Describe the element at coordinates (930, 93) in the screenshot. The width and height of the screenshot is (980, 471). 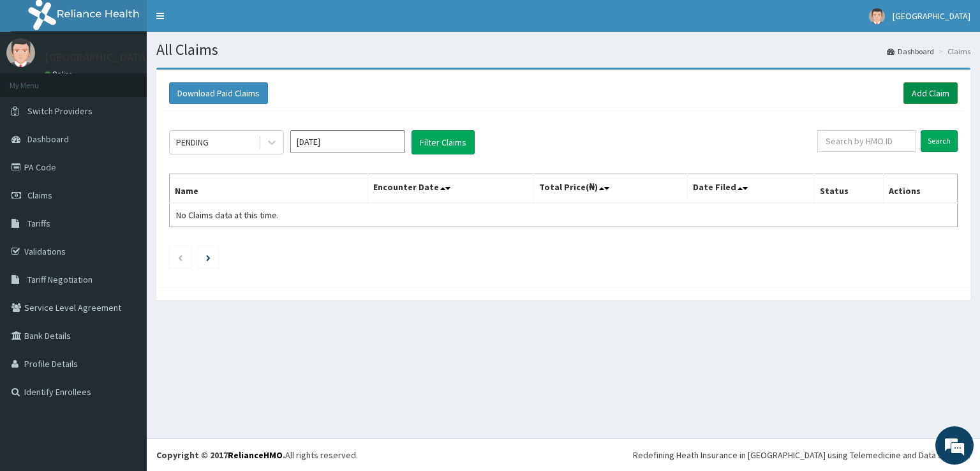
I see `a: Add Claim` at that location.